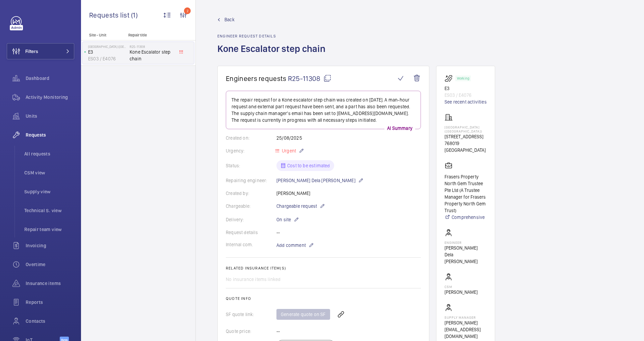  What do you see at coordinates (466, 193) in the screenshot?
I see `p: Frasers Property North Gem Trustee Pte Ltd (A Trustee Manager for Frasers Property North Gem Trust)` at bounding box center [466, 193].